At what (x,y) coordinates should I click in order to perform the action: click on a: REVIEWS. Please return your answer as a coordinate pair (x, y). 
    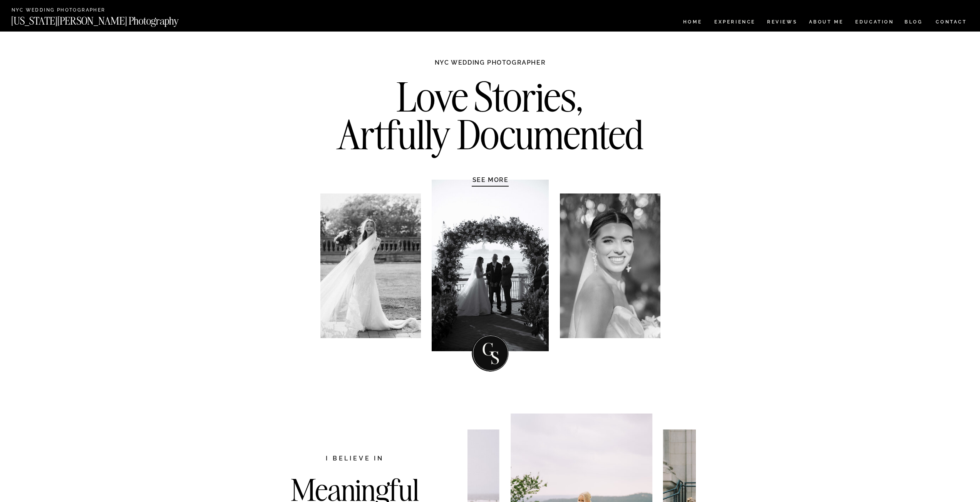
    Looking at the image, I should click on (781, 23).